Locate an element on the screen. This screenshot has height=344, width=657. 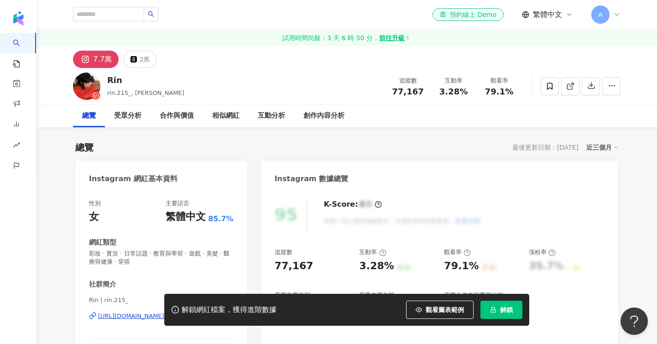
div: Instagram 網紅基本資料 is located at coordinates (133, 179).